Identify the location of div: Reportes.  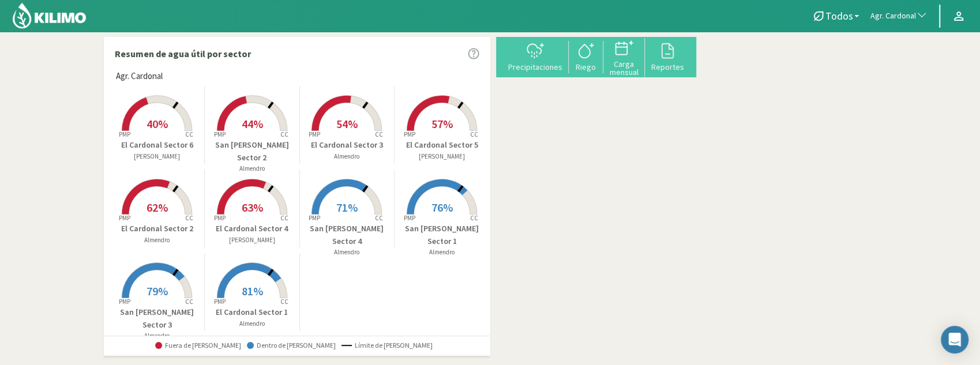
(668, 67).